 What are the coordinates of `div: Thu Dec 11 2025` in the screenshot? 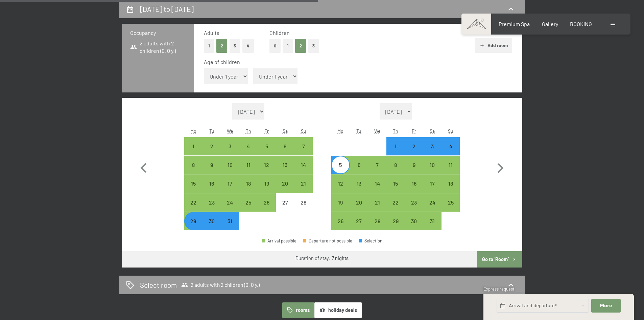 It's located at (249, 165).